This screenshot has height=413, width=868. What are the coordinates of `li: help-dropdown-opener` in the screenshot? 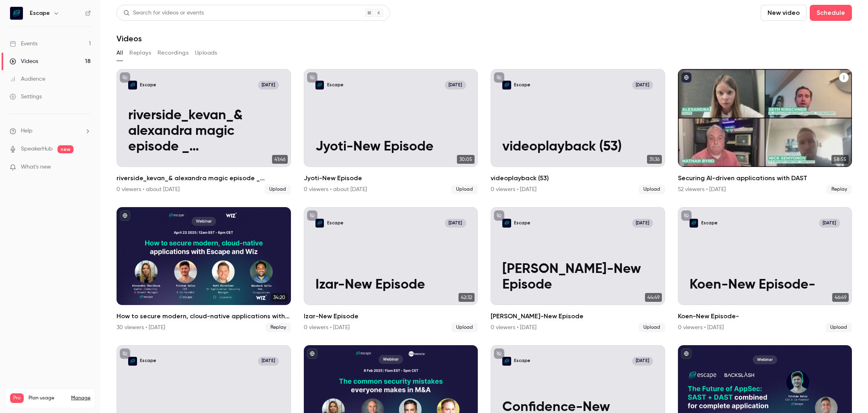 It's located at (51, 131).